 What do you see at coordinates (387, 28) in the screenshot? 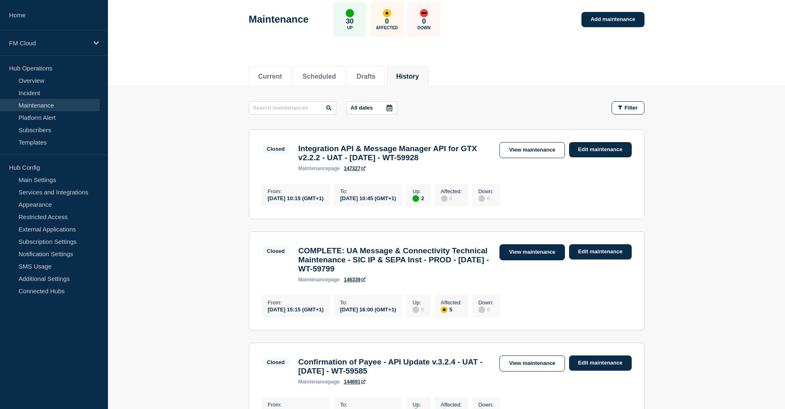
I see `p: Affected` at bounding box center [387, 28].